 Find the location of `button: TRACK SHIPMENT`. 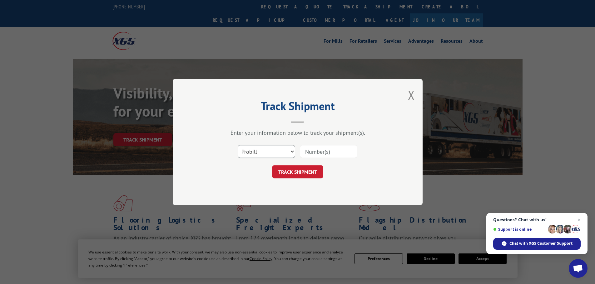

button: TRACK SHIPMENT is located at coordinates (297, 172).